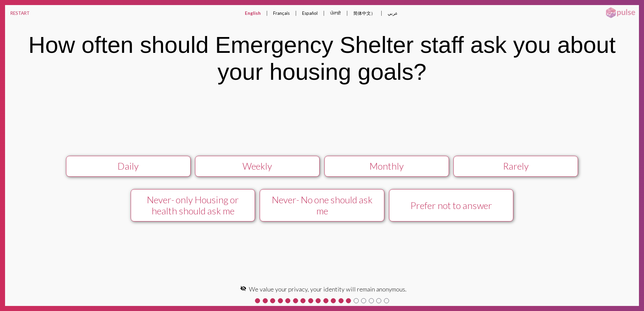  What do you see at coordinates (328, 289) in the screenshot?
I see `span: We value your privacy, your identity will remain anonymous.` at bounding box center [328, 289].